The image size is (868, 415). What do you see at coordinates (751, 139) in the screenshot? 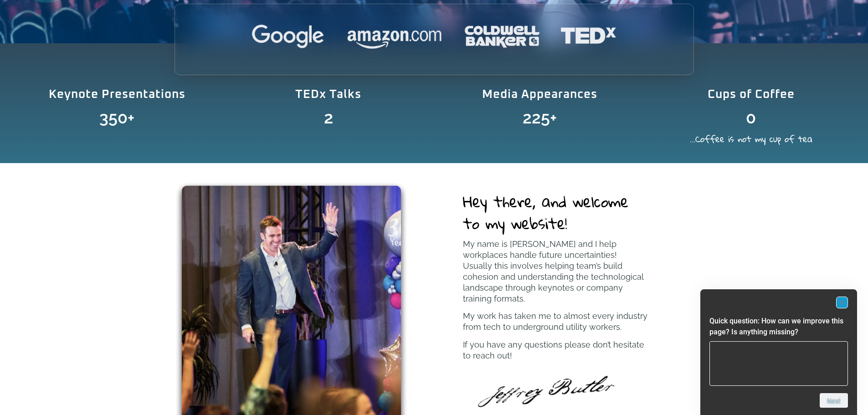
I see `h2: ...Coffee is not my cup of tea` at bounding box center [751, 139].